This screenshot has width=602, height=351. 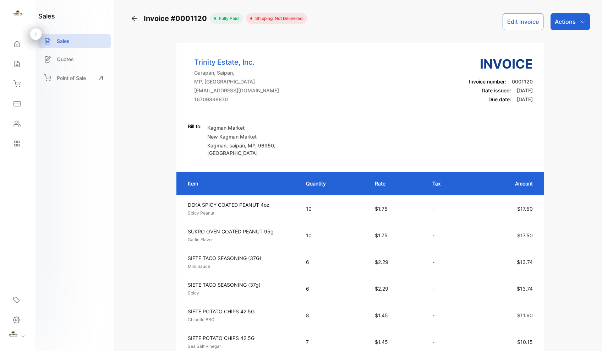 I want to click on p: Spicy Peanut, so click(x=240, y=213).